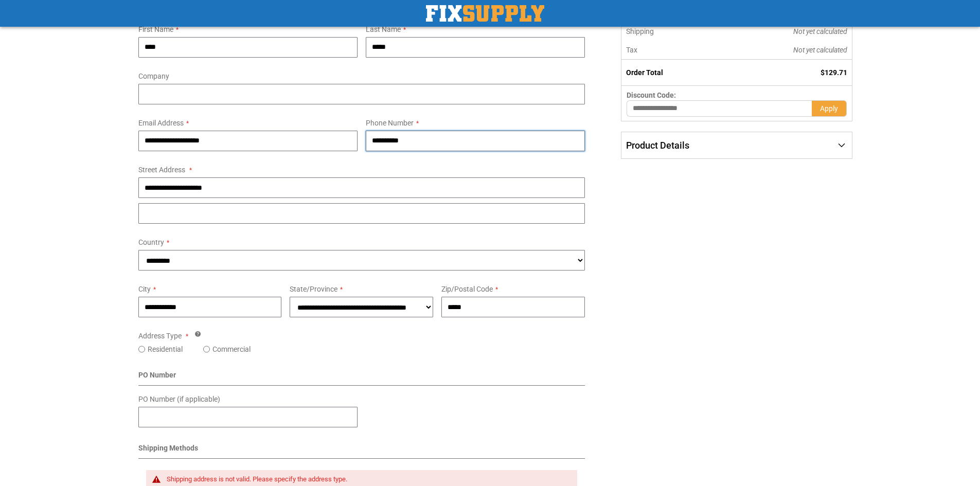 The image size is (980, 486). What do you see at coordinates (159, 336) in the screenshot?
I see `span: Address Type` at bounding box center [159, 336].